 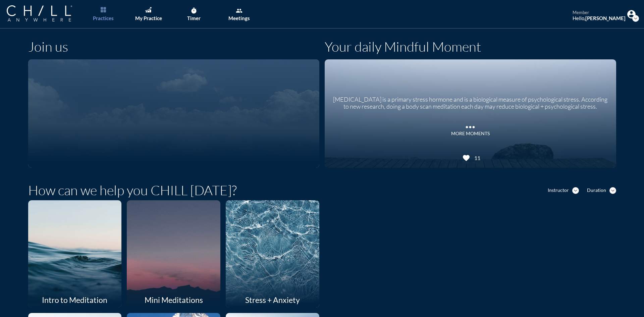 I want to click on img: Graph, so click(x=148, y=10).